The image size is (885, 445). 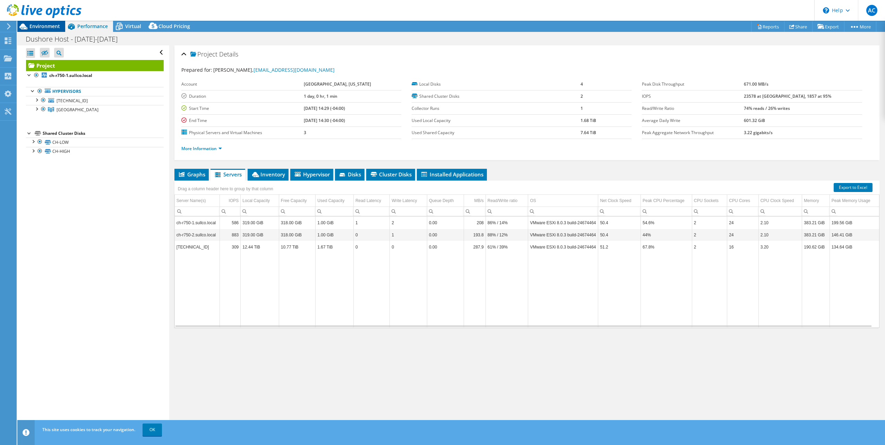 I want to click on label: Shared Cluster Disks, so click(x=496, y=96).